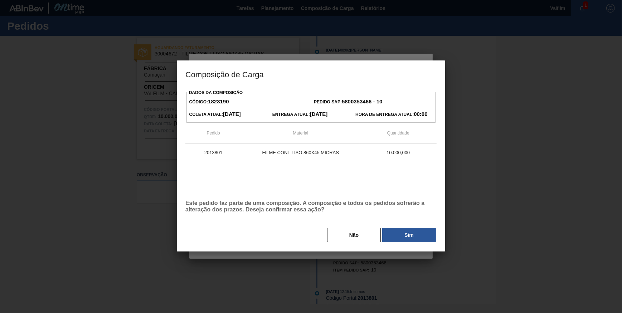  Describe the element at coordinates (218, 101) in the screenshot. I see `strong: 1823190` at that location.